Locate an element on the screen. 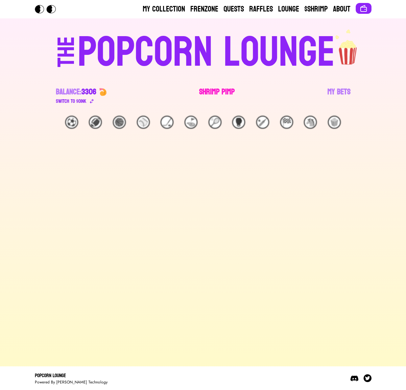  a: Shrimp Pimp is located at coordinates (217, 96).